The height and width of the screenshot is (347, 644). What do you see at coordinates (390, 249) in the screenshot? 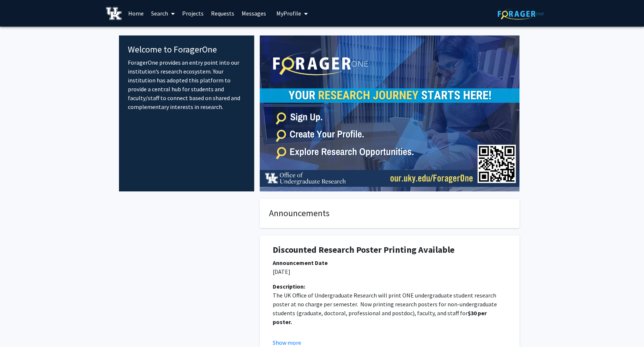
I see `h1: Discounted Research Poster Printing Available` at bounding box center [390, 249].